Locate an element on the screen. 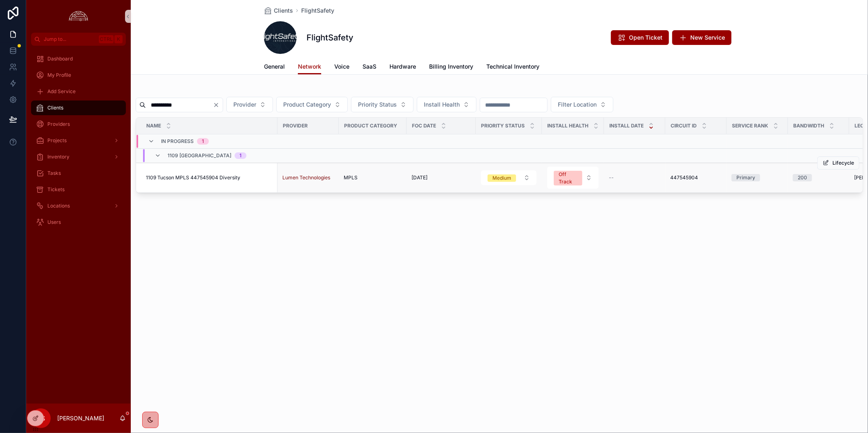 The height and width of the screenshot is (433, 868). span: Voice is located at coordinates (342, 67).